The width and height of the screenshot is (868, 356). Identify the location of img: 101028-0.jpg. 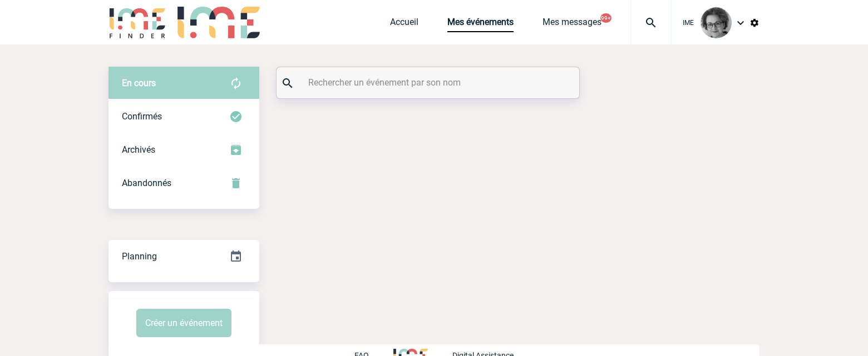
(716, 23).